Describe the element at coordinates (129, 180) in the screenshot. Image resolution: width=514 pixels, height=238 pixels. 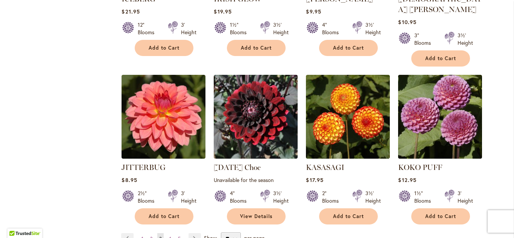
I see `span: $8.95` at that location.